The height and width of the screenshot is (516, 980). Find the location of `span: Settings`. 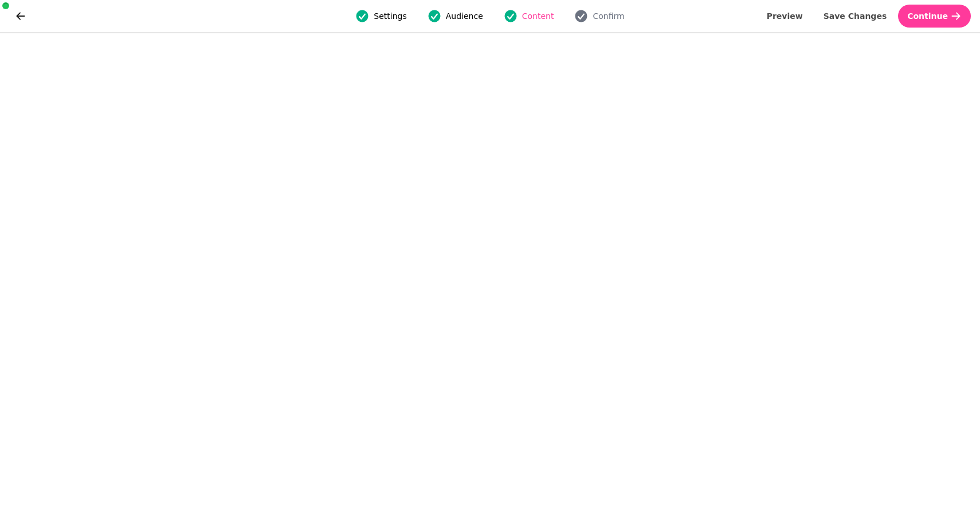

span: Settings is located at coordinates (390, 16).